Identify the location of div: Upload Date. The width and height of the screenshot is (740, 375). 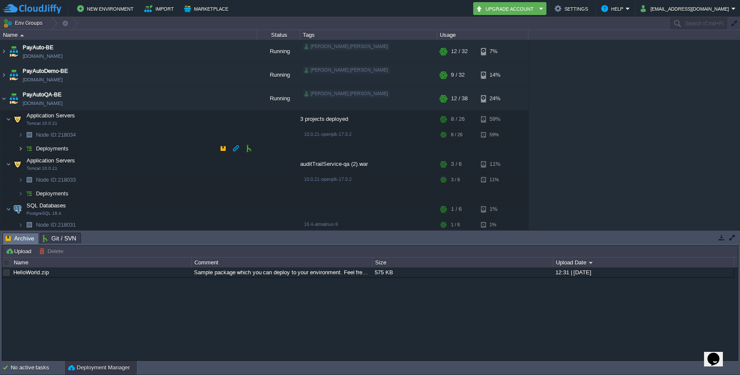
(643, 262).